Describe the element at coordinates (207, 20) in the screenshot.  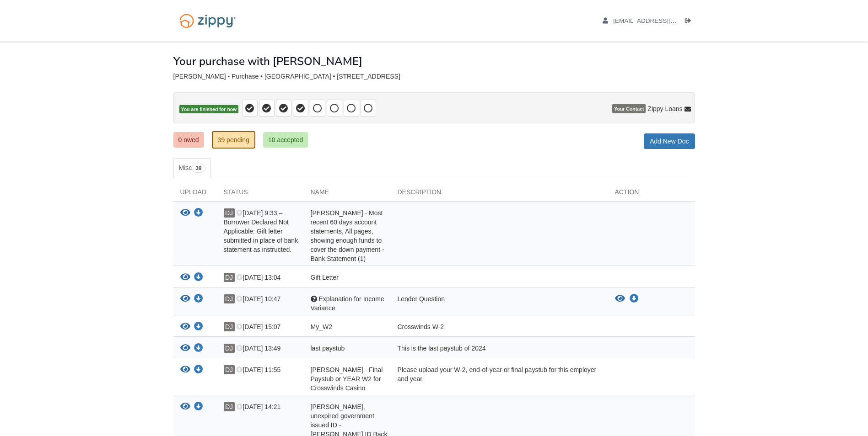
I see `img: Logo` at that location.